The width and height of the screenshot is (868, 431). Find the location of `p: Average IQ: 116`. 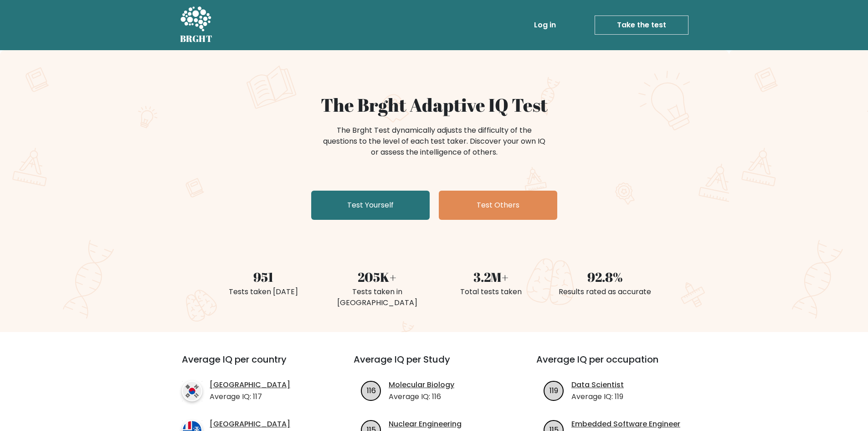

p: Average IQ: 116 is located at coordinates (422, 397).